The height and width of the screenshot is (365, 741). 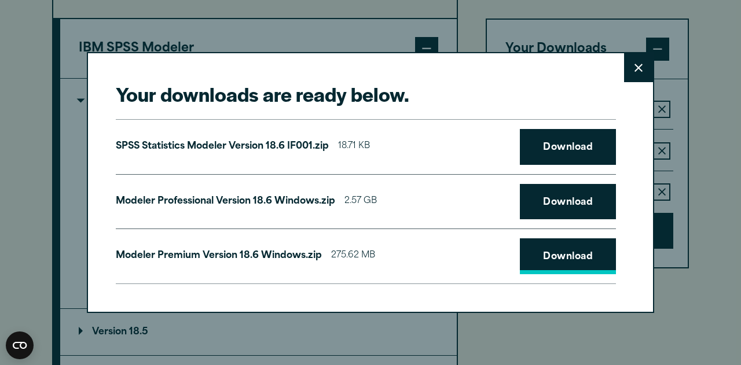 I want to click on p: Modeler Professional Version 18.6 Windows.zip, so click(x=225, y=202).